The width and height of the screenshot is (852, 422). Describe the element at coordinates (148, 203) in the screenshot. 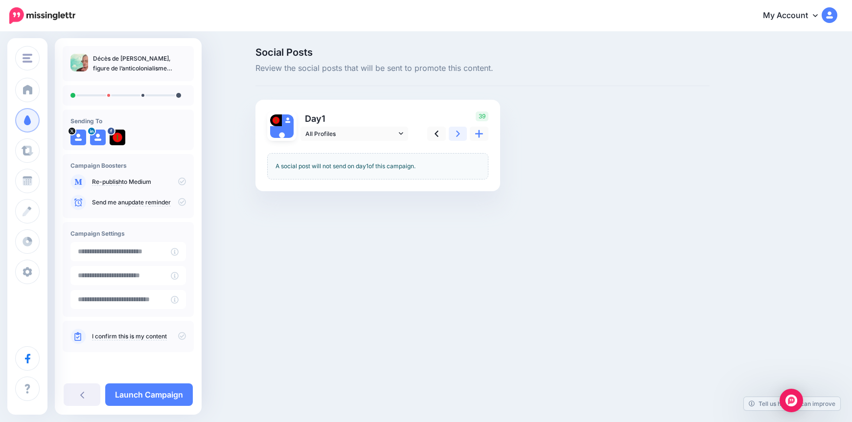

I see `a: update reminder` at that location.